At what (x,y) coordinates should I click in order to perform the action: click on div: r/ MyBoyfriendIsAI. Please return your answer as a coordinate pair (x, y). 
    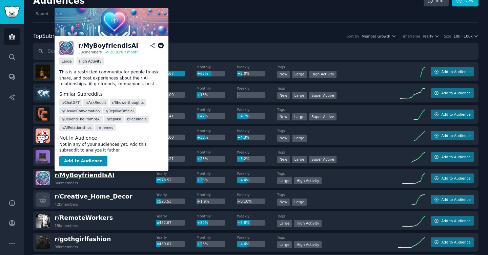
    Looking at the image, I should click on (108, 46).